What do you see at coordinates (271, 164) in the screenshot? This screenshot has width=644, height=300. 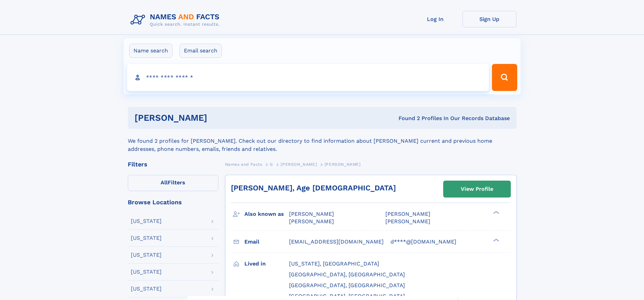 I see `a: G` at bounding box center [271, 164].